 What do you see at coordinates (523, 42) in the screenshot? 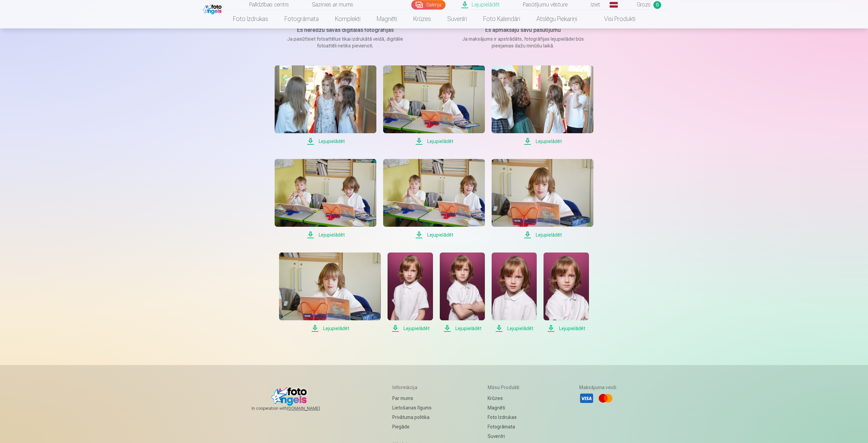
I see `p: Ja maksājums ir apstrādāts, fotogrāfijas lejupielādei būs pieejamas dažu minūšu laikā.` at bounding box center [523, 42].